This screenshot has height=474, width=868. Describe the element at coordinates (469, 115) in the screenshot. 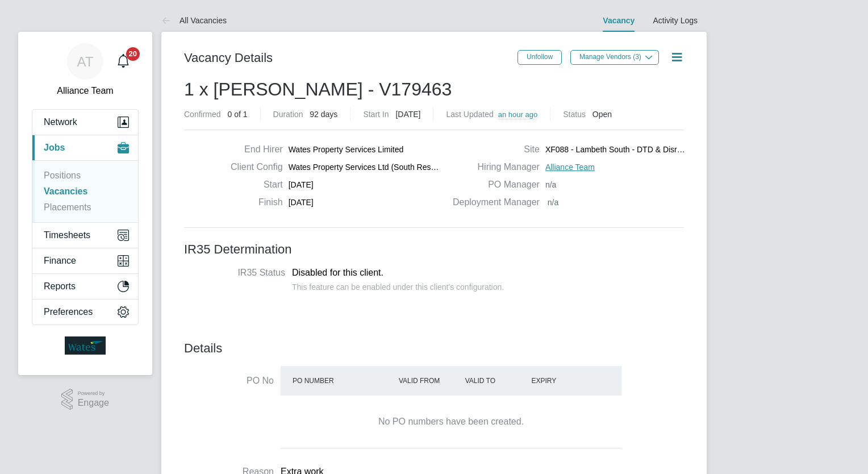

I see `label: Last Updated` at that location.